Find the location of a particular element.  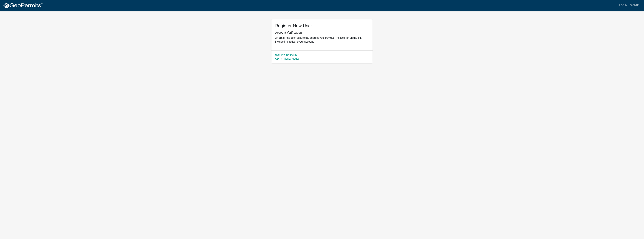

a: User Privacy Policy is located at coordinates (286, 55).